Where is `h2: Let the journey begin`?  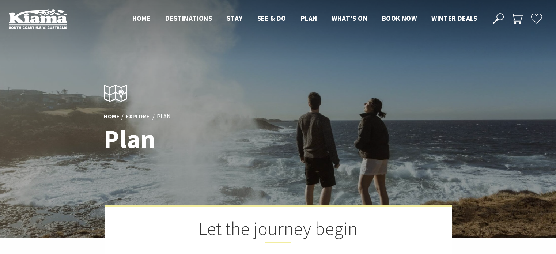
h2: Let the journey begin is located at coordinates (278, 230).